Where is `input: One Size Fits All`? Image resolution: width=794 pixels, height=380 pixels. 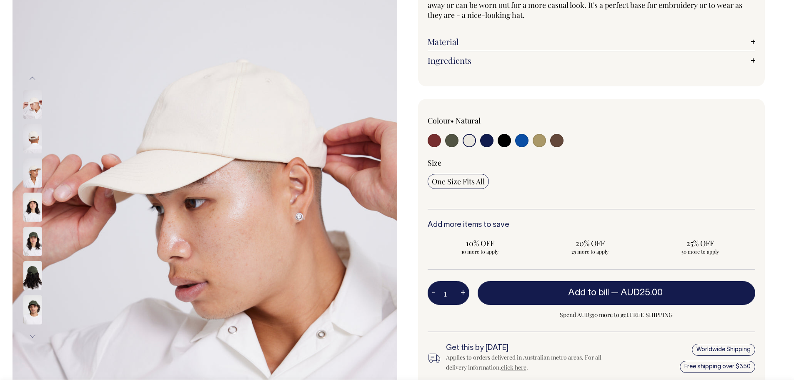
input: One Size Fits All is located at coordinates (458, 181).